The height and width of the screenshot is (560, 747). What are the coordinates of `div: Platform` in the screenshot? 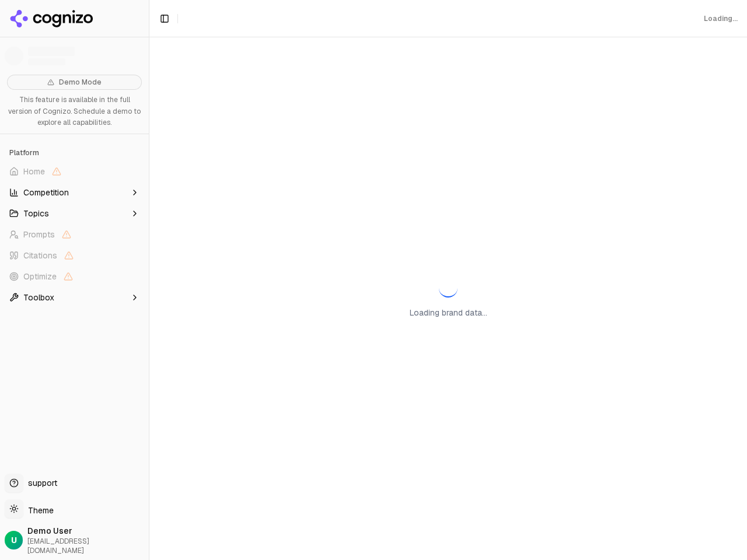 It's located at (74, 153).